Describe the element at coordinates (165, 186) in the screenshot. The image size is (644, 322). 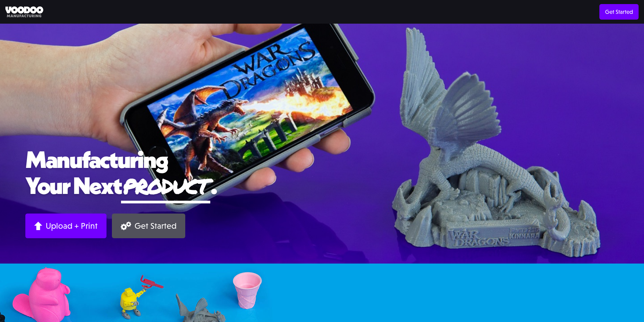
I see `span: product` at that location.